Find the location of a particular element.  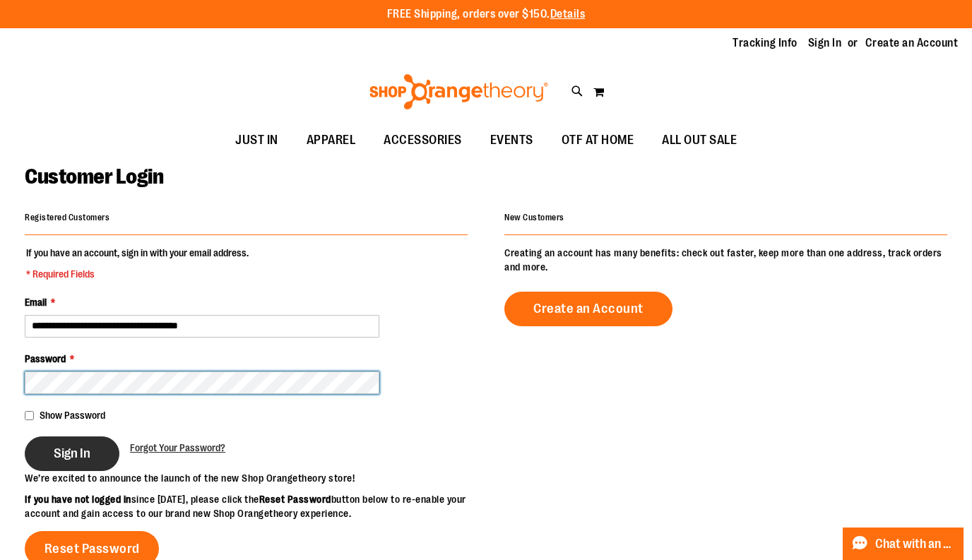

span: * Required Fields is located at coordinates (137, 274).